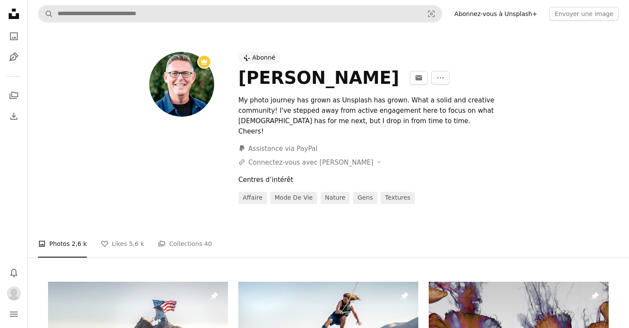 This screenshot has width=629, height=328. I want to click on a: Accueil — Unsplash, so click(14, 15).